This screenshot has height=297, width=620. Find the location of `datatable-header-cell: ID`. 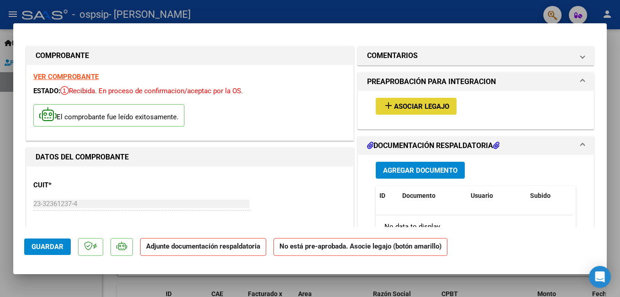

datatable-header-cell: ID is located at coordinates (387, 195).